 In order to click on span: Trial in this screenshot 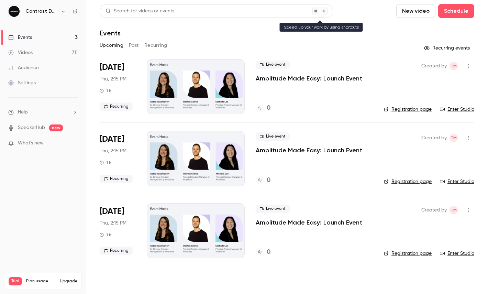, I will do `click(15, 281)`.